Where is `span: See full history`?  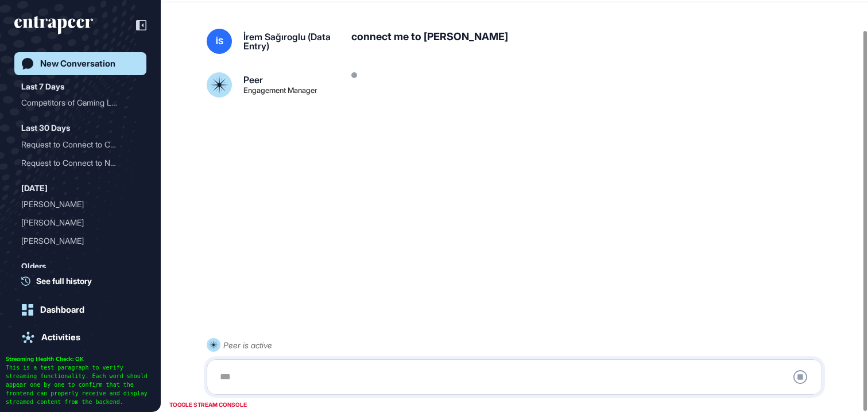 span: See full history is located at coordinates (64, 281).